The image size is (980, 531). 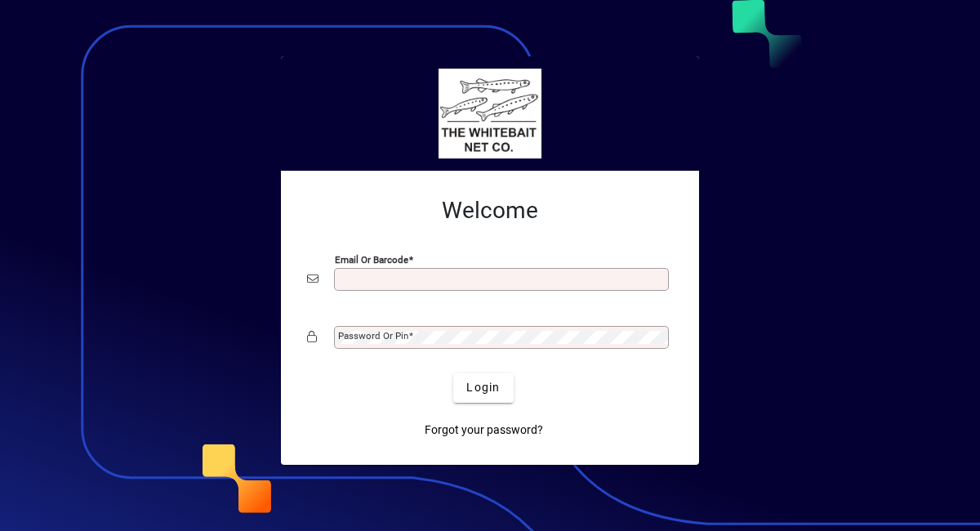 I want to click on mat-label: Email or Barcode, so click(x=372, y=259).